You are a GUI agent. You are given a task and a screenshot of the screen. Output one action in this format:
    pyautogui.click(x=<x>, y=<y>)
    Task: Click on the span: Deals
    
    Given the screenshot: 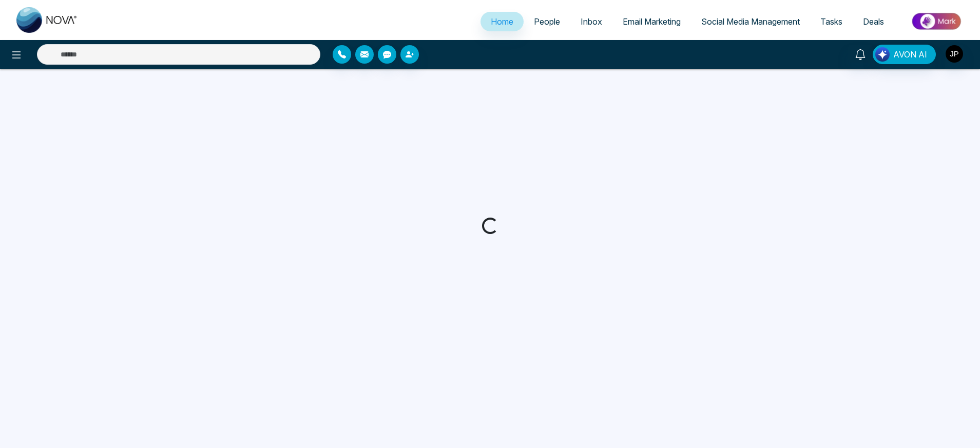 What is the action you would take?
    pyautogui.click(x=873, y=21)
    